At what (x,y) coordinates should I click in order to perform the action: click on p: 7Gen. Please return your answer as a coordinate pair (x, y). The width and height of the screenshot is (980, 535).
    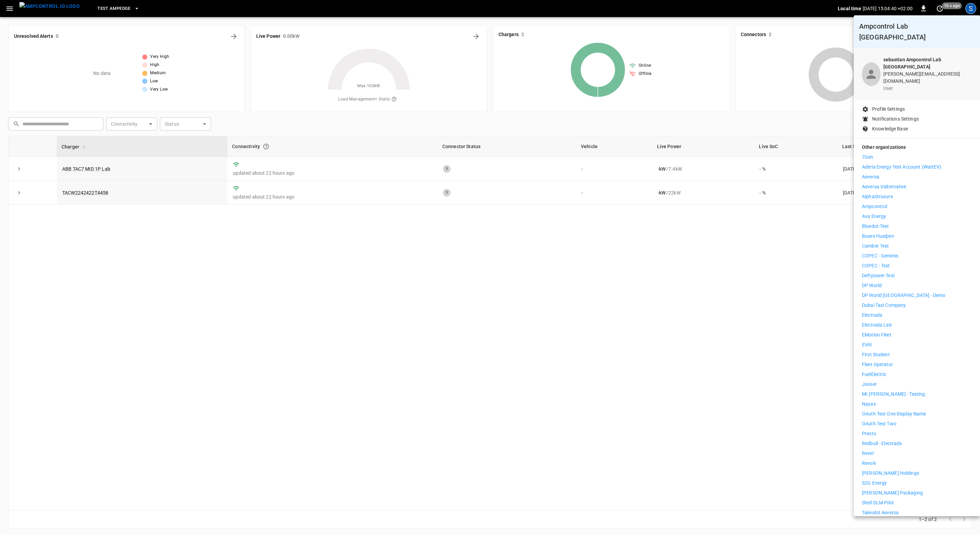
    Looking at the image, I should click on (867, 157).